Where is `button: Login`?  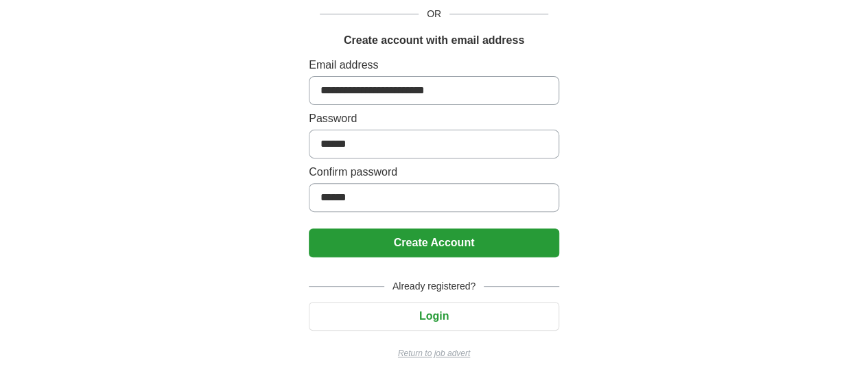 button: Login is located at coordinates (433, 316).